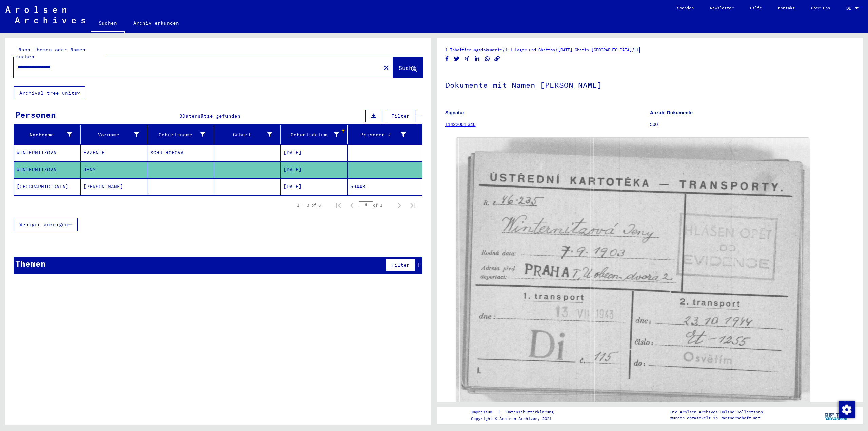 Image resolution: width=868 pixels, height=431 pixels. I want to click on b: Signatur, so click(455, 113).